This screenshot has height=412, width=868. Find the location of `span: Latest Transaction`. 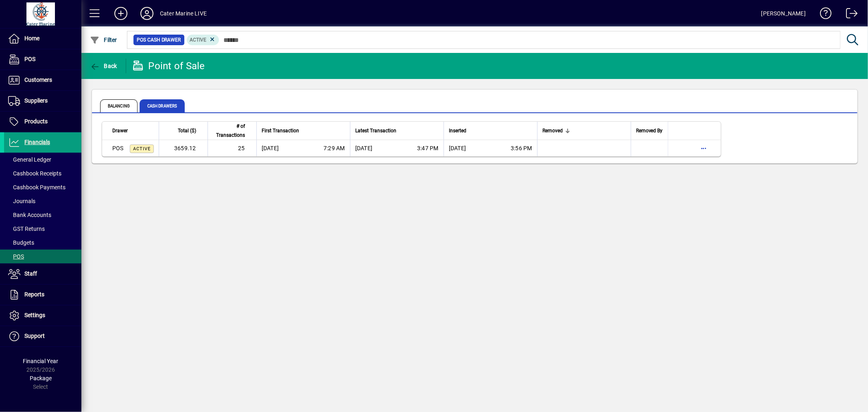

span: Latest Transaction is located at coordinates (376, 131).